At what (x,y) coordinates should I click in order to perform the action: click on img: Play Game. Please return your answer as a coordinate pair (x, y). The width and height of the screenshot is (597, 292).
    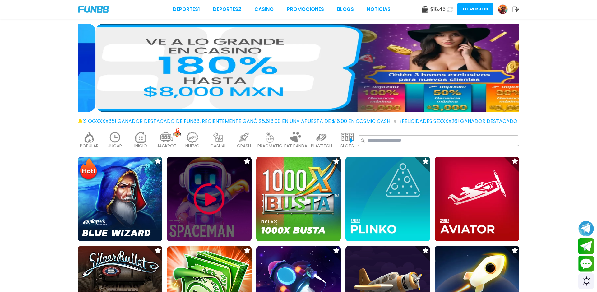
    Looking at the image, I should click on (209, 199).